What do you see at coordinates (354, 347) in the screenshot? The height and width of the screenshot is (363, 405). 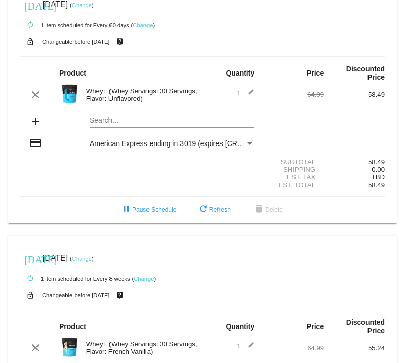 I see `div: 55.24` at bounding box center [354, 347].